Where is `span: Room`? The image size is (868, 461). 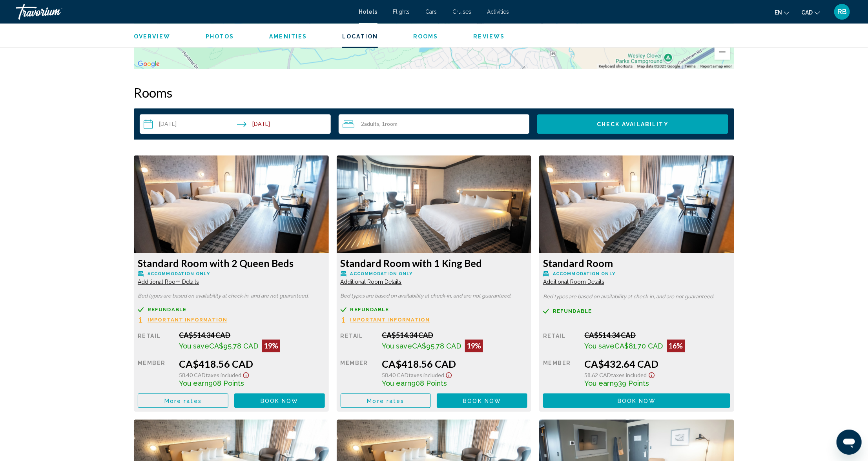
span: Room is located at coordinates (391, 124).